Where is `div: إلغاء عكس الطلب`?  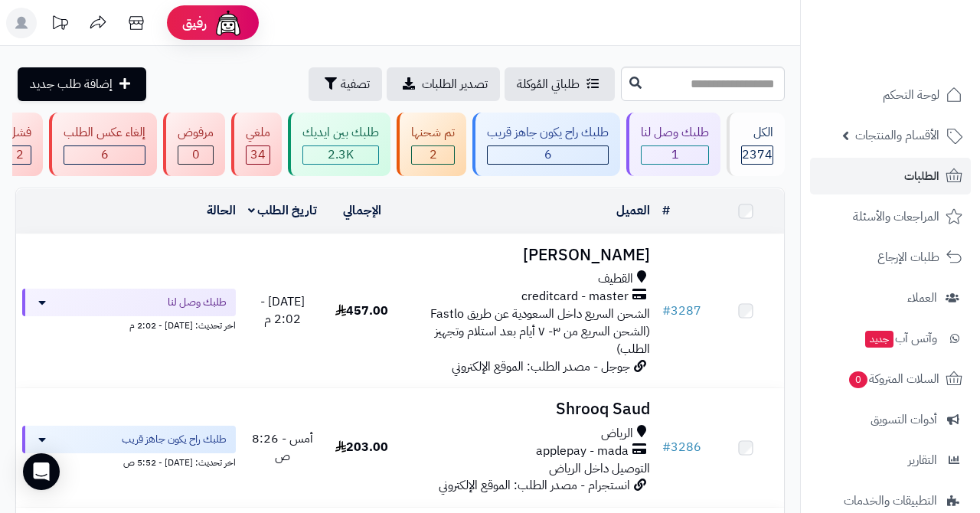
div: إلغاء عكس الطلب is located at coordinates (104, 133).